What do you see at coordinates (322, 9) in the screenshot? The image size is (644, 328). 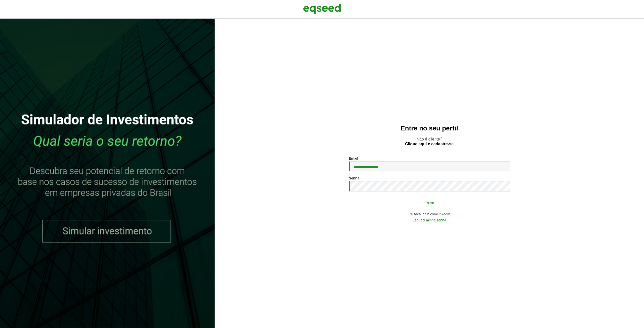 I see `img: EqSeed Logo` at bounding box center [322, 9].